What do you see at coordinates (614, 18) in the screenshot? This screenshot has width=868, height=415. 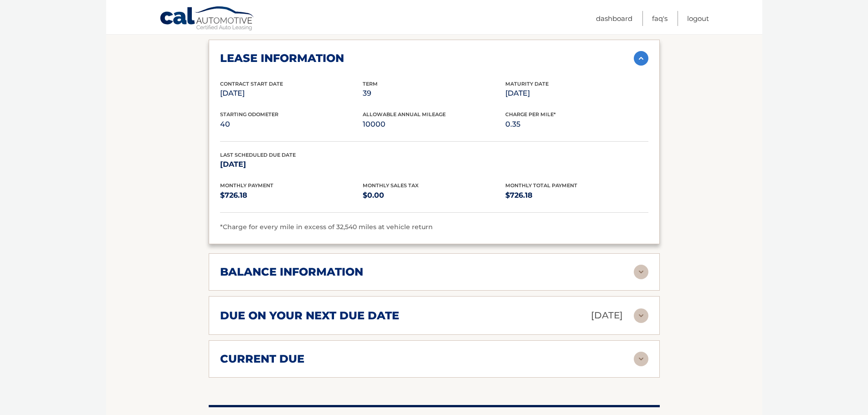 I see `a: Dashboard` at bounding box center [614, 18].